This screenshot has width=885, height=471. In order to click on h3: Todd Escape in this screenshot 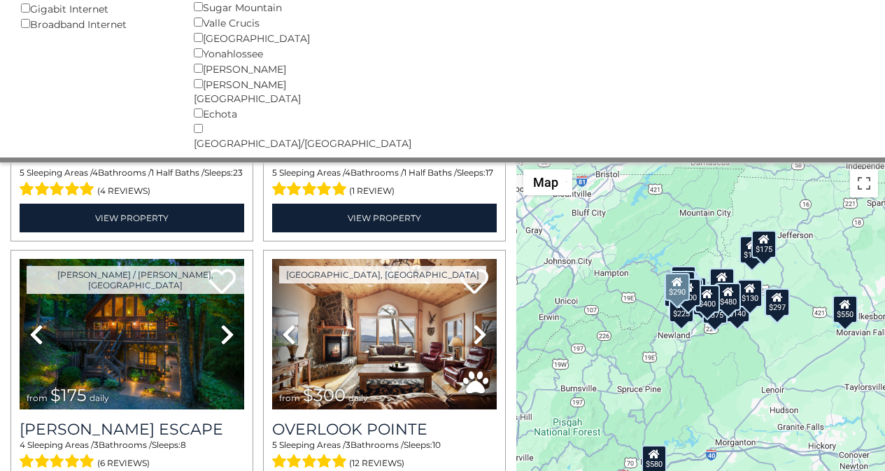, I will do `click(132, 429)`.